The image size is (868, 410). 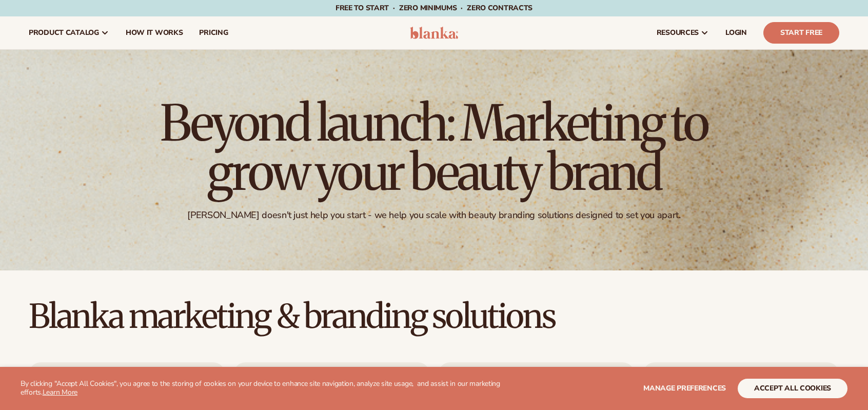 I want to click on img: logo, so click(x=434, y=33).